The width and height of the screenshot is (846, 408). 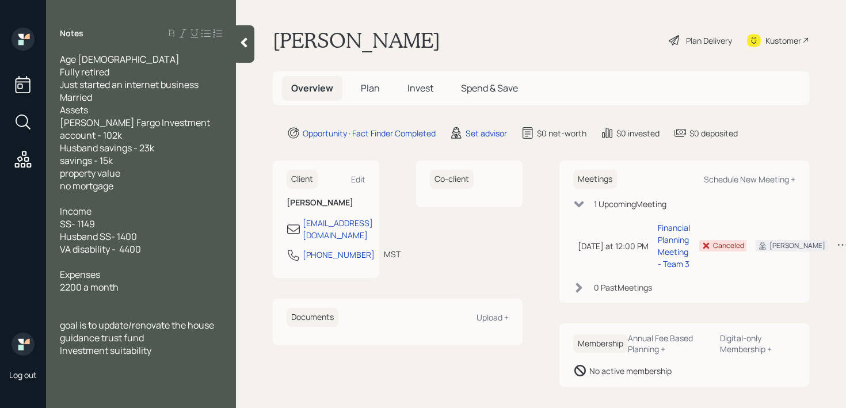 What do you see at coordinates (23, 375) in the screenshot?
I see `div: Log out` at bounding box center [23, 375].